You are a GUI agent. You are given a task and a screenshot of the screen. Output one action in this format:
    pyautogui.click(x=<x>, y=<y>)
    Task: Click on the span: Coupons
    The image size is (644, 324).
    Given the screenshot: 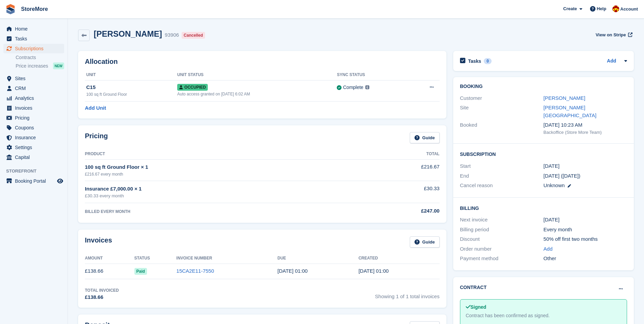 What is the action you would take?
    pyautogui.click(x=35, y=128)
    